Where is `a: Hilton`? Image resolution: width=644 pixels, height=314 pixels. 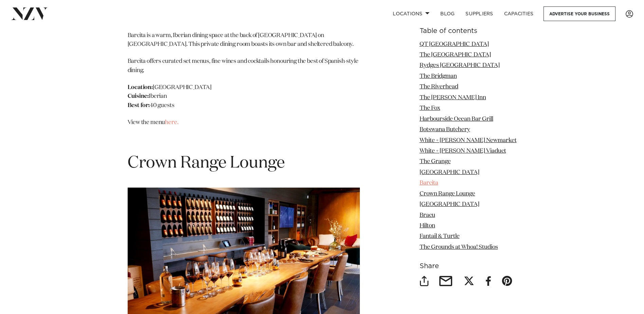
a: Hilton is located at coordinates (427, 226).